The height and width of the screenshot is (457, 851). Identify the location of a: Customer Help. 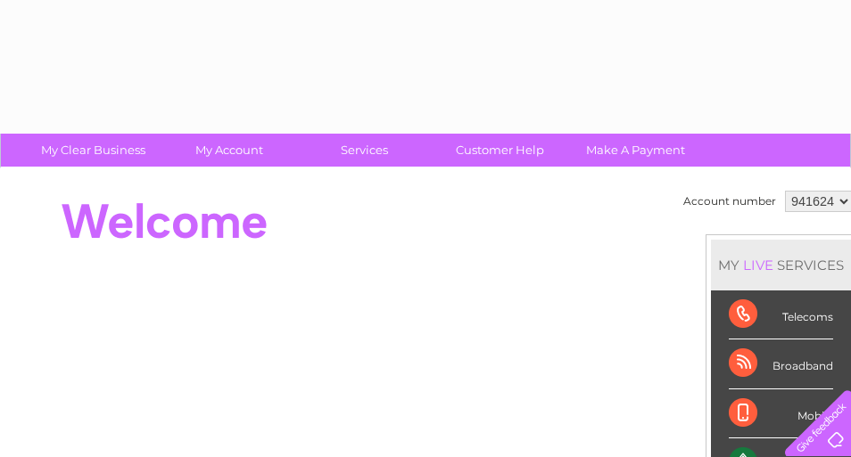
(499, 150).